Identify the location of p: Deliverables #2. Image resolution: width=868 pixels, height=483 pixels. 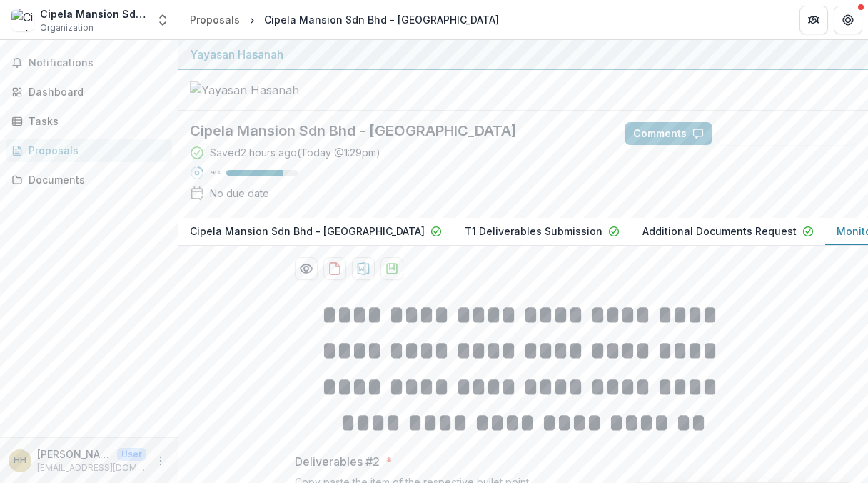
(337, 461).